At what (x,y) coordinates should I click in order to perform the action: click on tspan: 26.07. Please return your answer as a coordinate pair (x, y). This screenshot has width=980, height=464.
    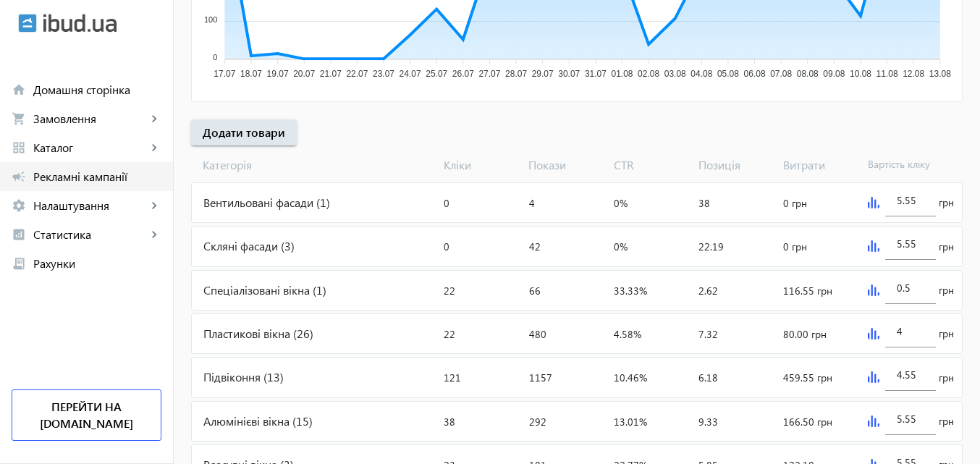
    Looking at the image, I should click on (463, 73).